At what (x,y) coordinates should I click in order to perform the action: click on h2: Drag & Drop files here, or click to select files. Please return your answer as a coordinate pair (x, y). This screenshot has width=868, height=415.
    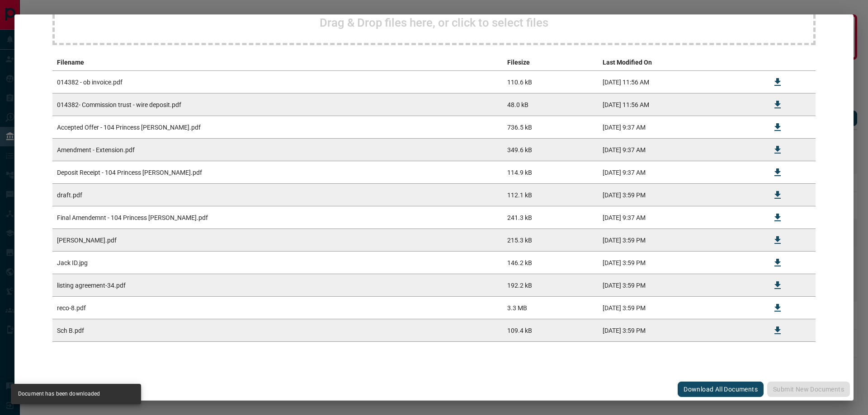
    Looking at the image, I should click on (434, 22).